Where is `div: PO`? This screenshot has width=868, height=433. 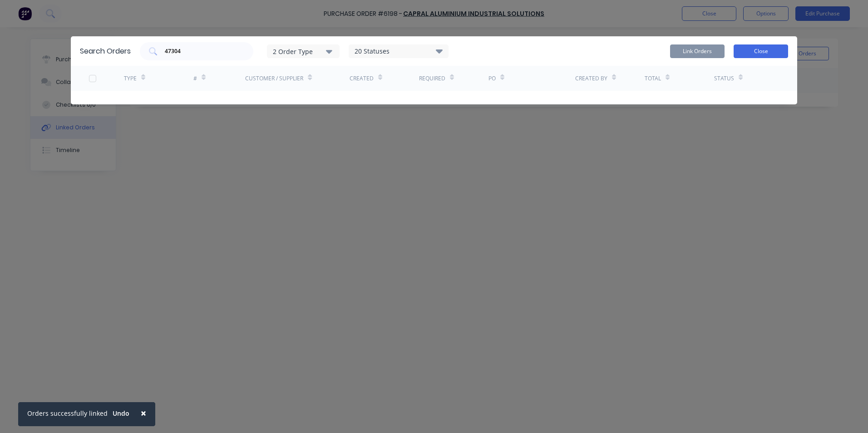 div: PO is located at coordinates (493, 79).